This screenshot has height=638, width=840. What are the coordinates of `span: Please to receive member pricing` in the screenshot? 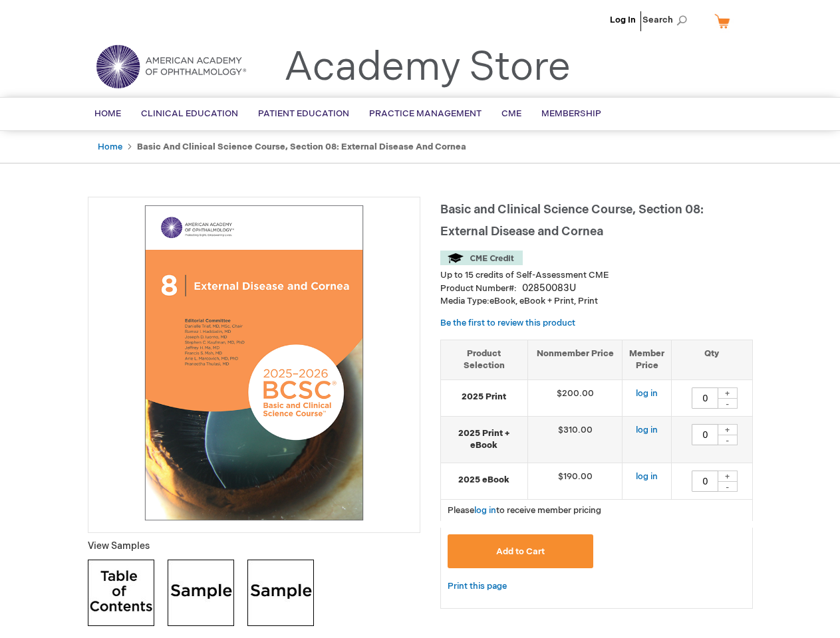 It's located at (524, 510).